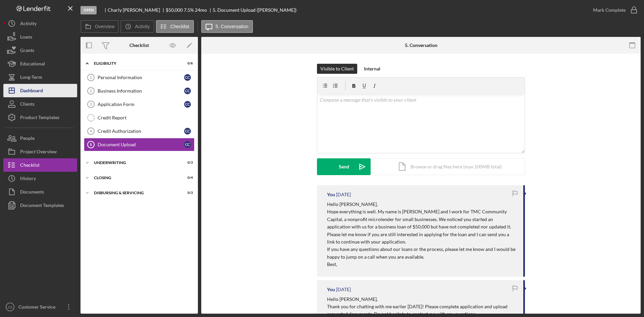 The height and width of the screenshot is (317, 644). Describe the element at coordinates (139, 77) in the screenshot. I see `a: 1Personal InformationCC` at that location.